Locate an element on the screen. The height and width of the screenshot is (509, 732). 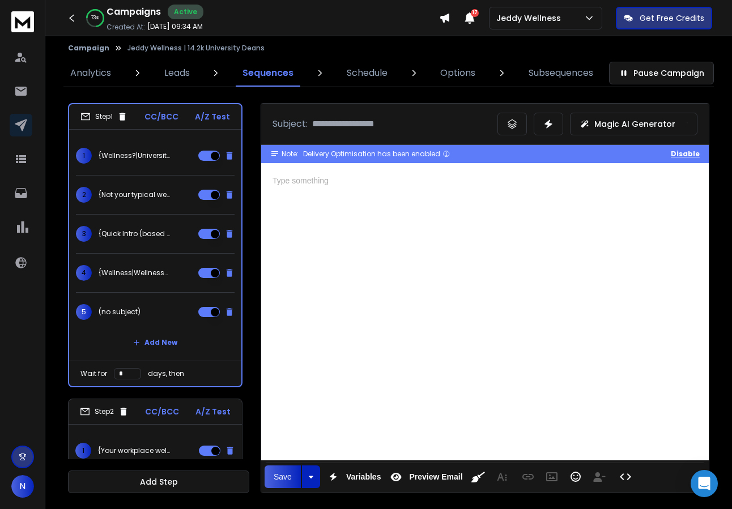
div: Save is located at coordinates (283, 477).